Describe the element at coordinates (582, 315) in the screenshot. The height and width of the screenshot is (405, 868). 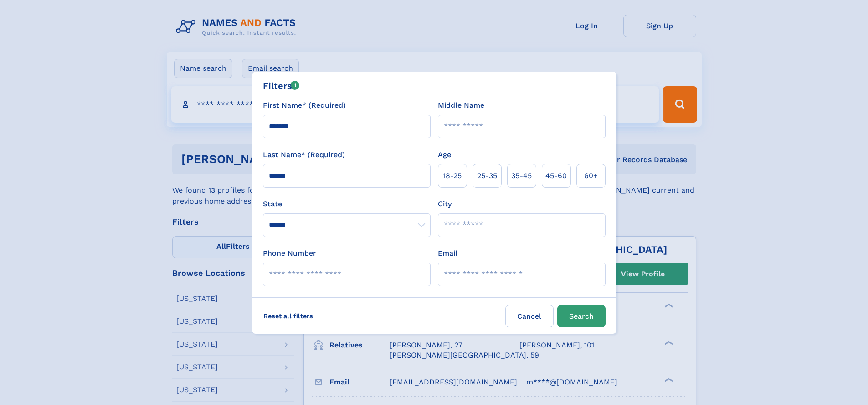
I see `button: Search` at that location.